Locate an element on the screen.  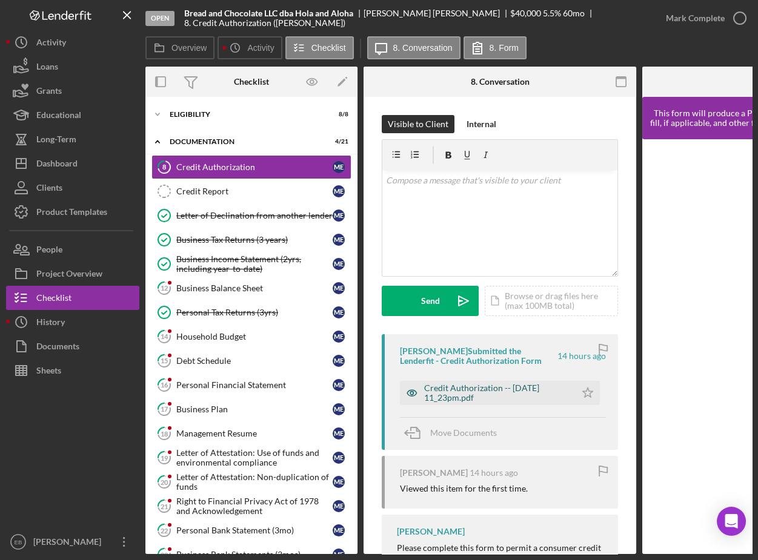
button: Loans is located at coordinates (73, 67).